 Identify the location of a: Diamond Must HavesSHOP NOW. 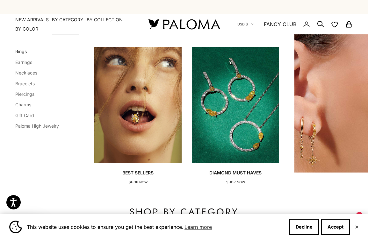
(236, 116).